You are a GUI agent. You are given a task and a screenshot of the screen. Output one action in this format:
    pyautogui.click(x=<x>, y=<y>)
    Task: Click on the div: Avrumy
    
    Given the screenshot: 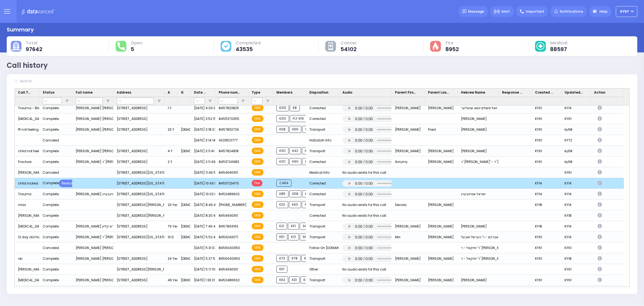 What is the action you would take?
    pyautogui.click(x=408, y=162)
    